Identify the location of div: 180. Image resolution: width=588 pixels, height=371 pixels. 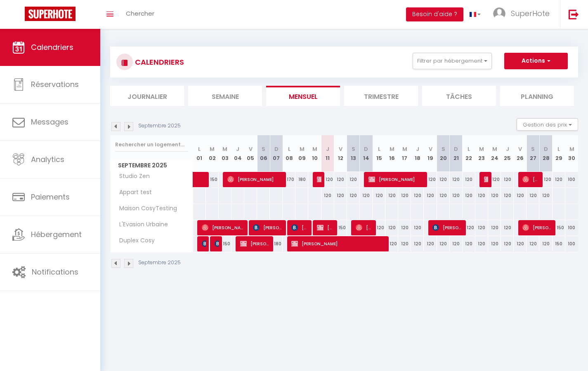
(276, 244).